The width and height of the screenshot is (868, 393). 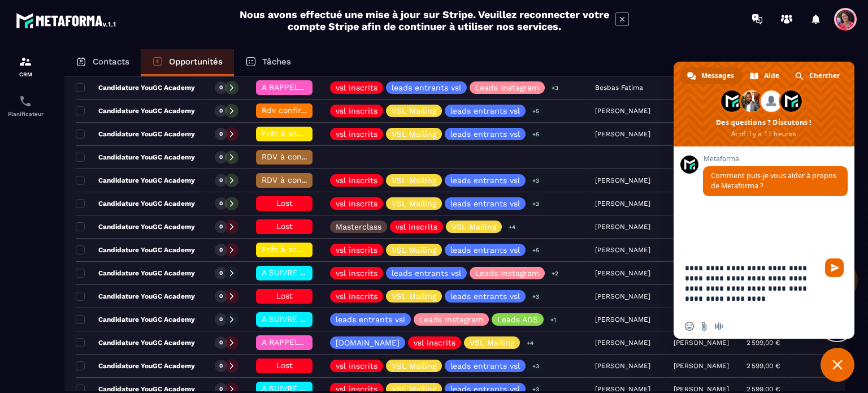 What do you see at coordinates (25, 62) in the screenshot?
I see `img: formation` at bounding box center [25, 62].